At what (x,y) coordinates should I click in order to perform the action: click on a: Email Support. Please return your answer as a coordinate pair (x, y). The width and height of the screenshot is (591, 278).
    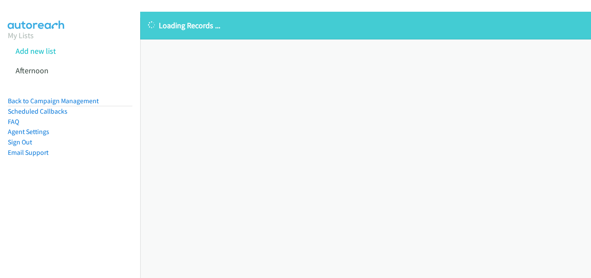
    Looking at the image, I should click on (28, 152).